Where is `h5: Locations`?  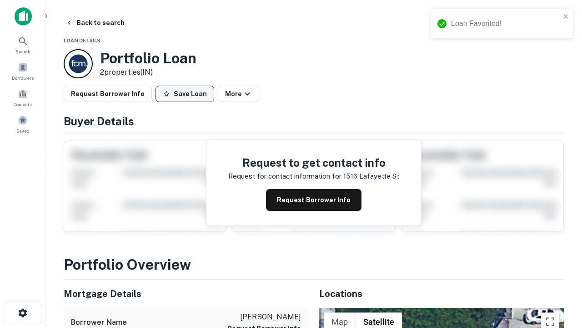 h5: Locations is located at coordinates (442, 293).